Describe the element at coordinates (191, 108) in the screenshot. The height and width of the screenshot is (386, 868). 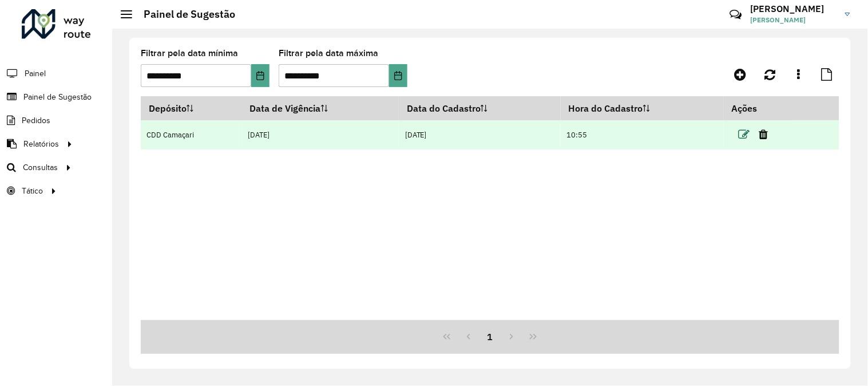
I see `th: Depósito` at that location.